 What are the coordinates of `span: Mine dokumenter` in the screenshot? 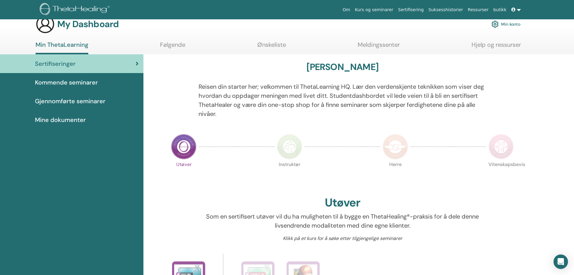 It's located at (60, 120).